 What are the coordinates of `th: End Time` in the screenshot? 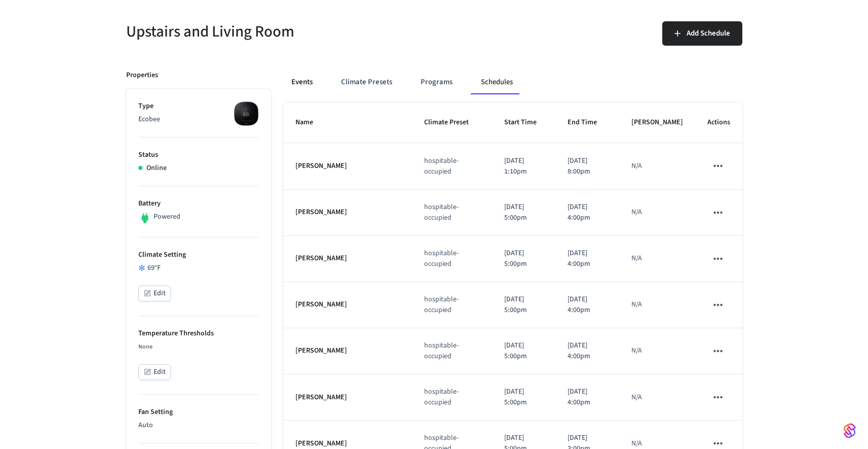 It's located at (587, 122).